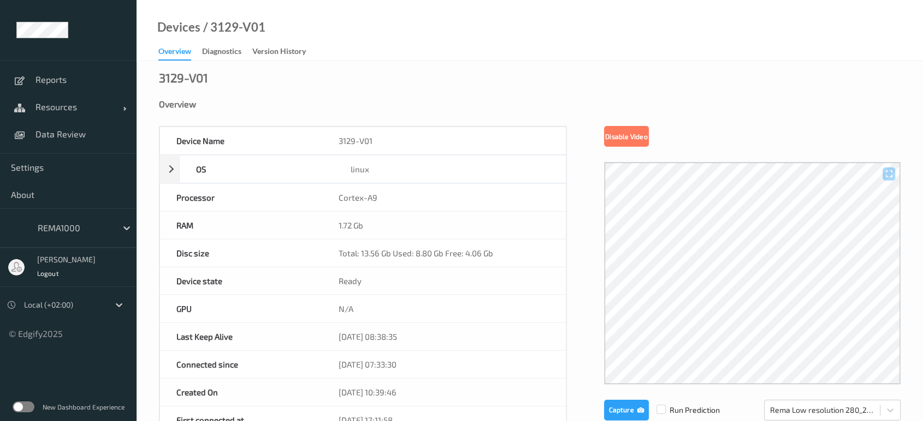 The height and width of the screenshot is (421, 923). Describe the element at coordinates (279, 52) in the screenshot. I see `div: Version History` at that location.